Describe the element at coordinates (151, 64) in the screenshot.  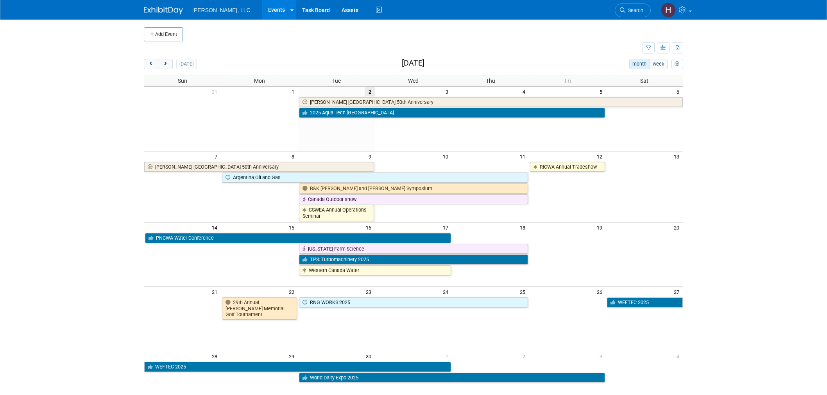
I see `button: prev` at that location.